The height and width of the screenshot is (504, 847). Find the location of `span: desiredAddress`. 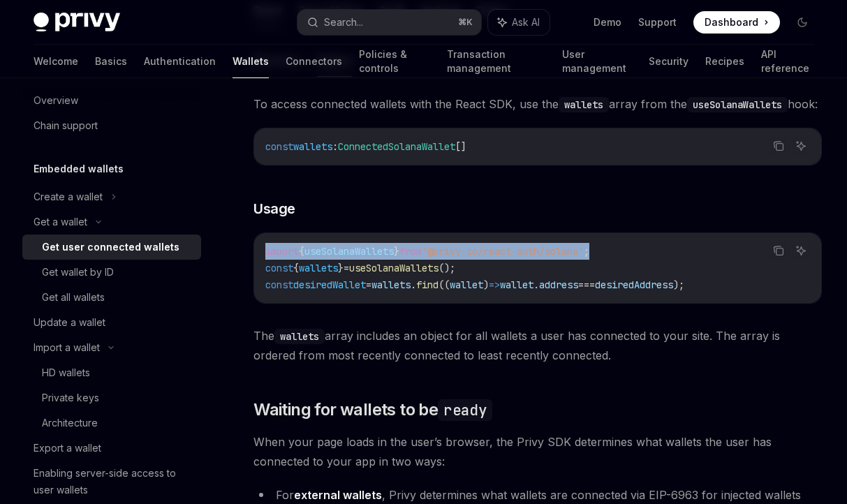

span: desiredAddress is located at coordinates (633, 285).